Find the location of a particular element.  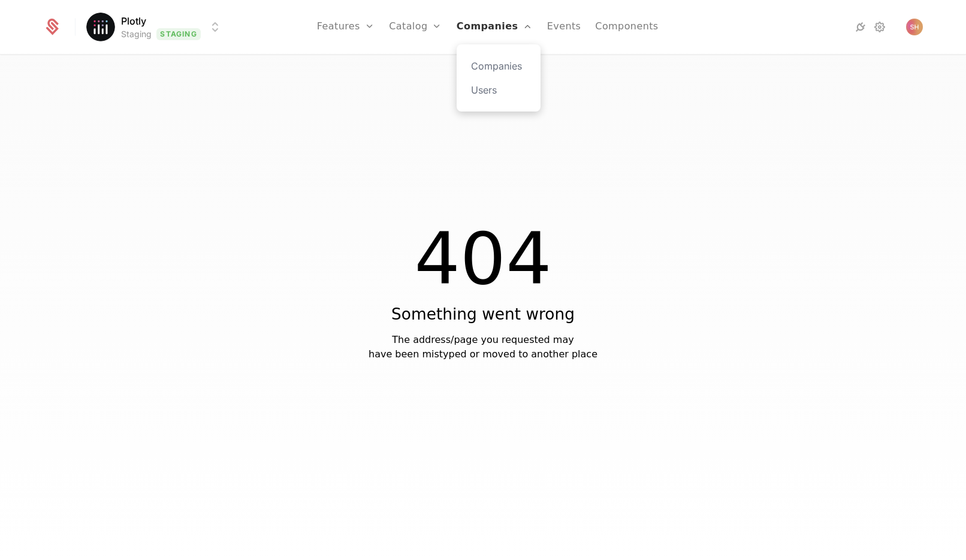

div: Staging is located at coordinates (136, 34).